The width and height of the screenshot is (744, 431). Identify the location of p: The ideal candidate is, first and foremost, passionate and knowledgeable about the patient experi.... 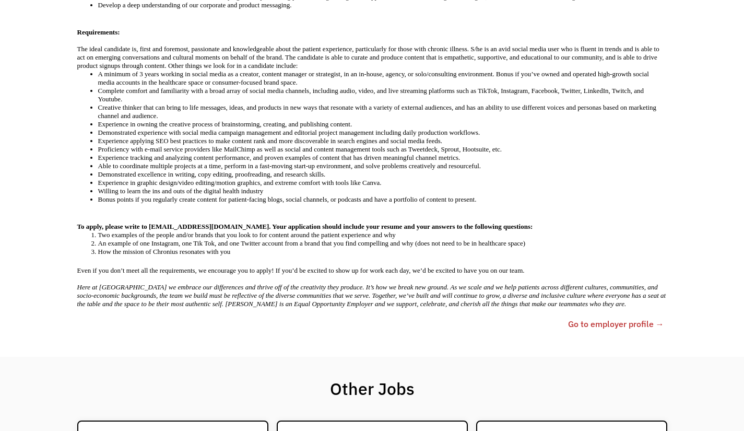
(372, 53).